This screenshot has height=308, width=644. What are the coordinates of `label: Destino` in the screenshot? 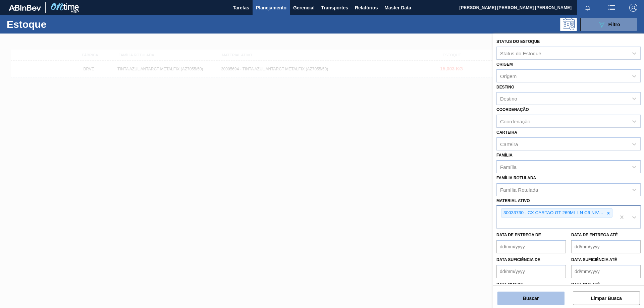 It's located at (505, 87).